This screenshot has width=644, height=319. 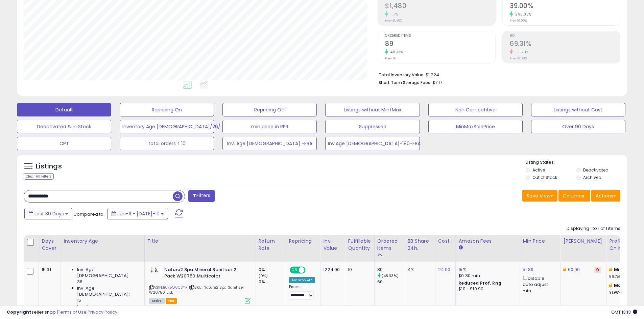 What do you see at coordinates (273, 270) in the screenshot?
I see `div: 0%` at bounding box center [273, 270].